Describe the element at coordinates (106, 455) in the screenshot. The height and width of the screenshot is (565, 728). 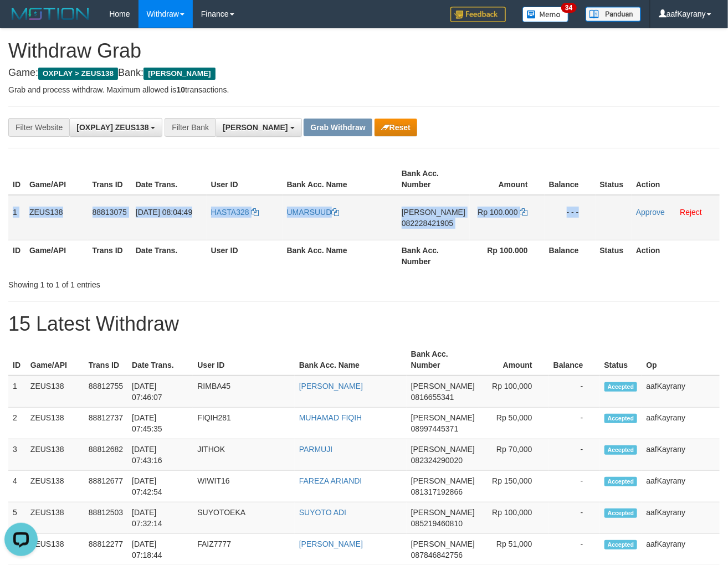
I see `td: 88812682` at that location.